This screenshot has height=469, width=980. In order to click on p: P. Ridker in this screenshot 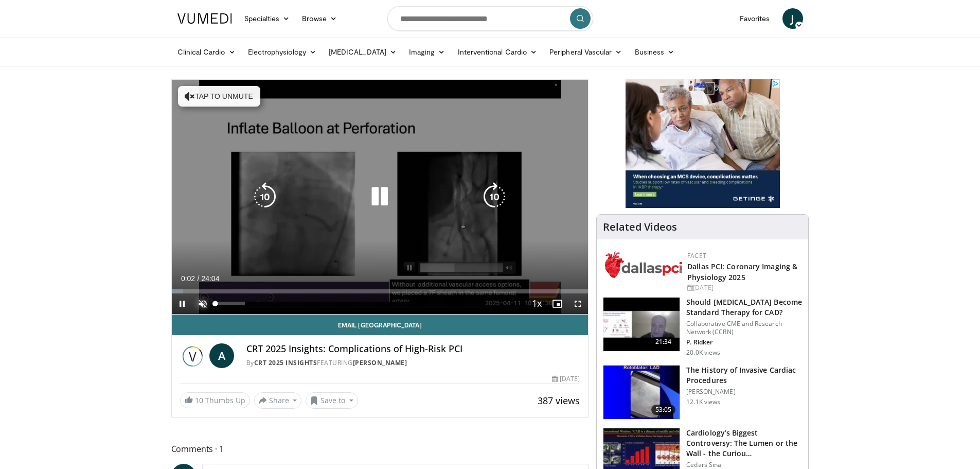, I will do `click(744, 342)`.